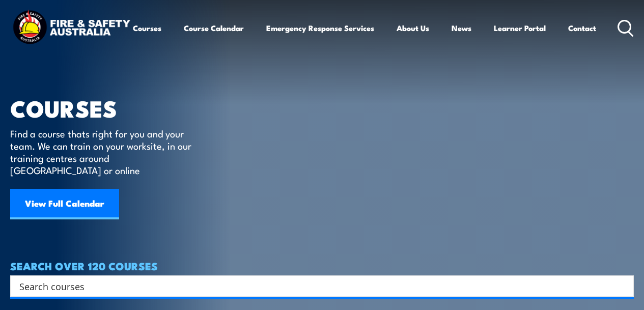 This screenshot has height=310, width=644. Describe the element at coordinates (315, 286) in the screenshot. I see `input: Search input` at that location.